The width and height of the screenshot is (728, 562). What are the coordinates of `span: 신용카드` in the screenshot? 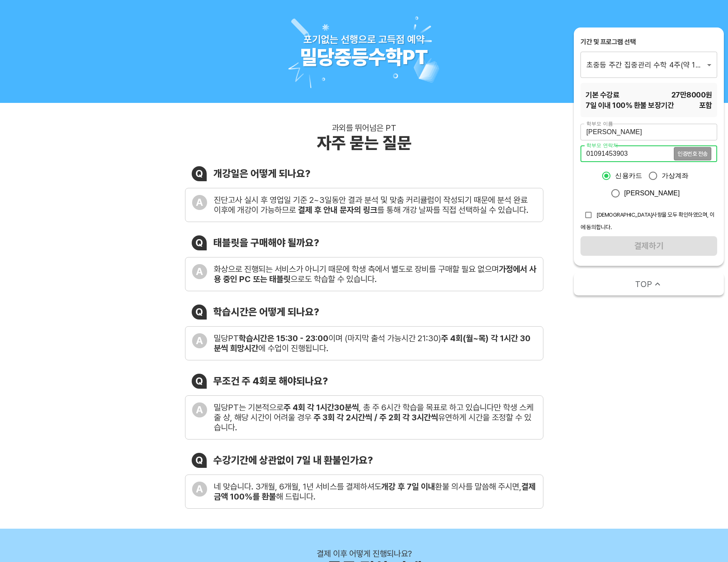 It's located at (628, 176).